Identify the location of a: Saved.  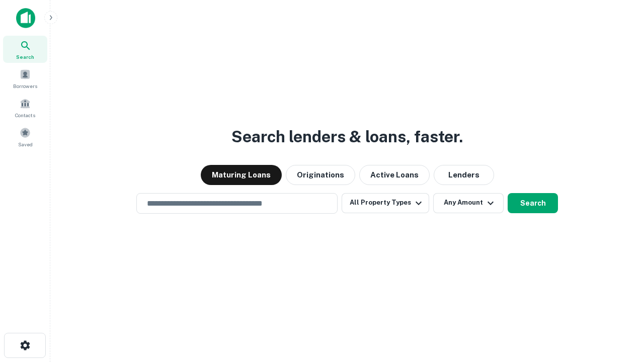
(25, 137).